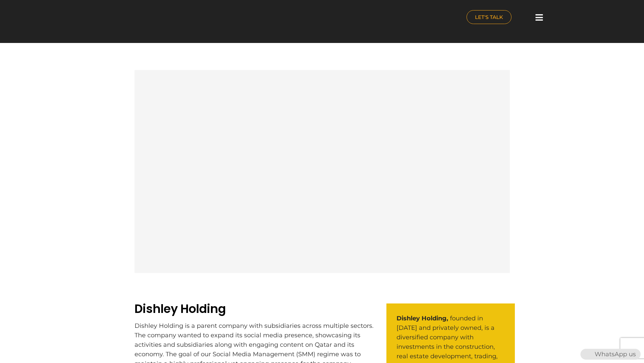 This screenshot has height=363, width=644. I want to click on a: WhatsAppWhatsApp us, so click(611, 354).